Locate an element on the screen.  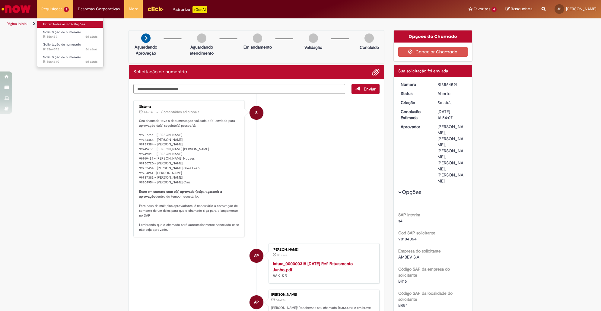
span: BR54 is located at coordinates (403, 305).